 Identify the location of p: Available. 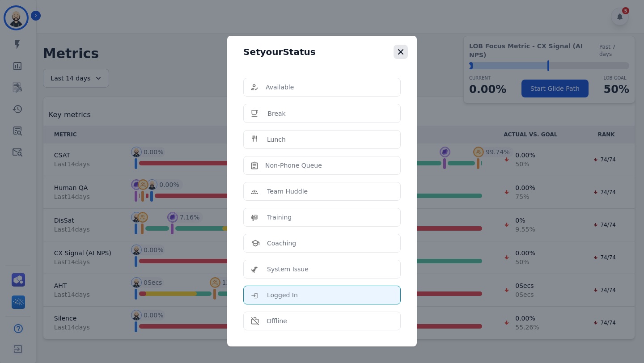
(280, 87).